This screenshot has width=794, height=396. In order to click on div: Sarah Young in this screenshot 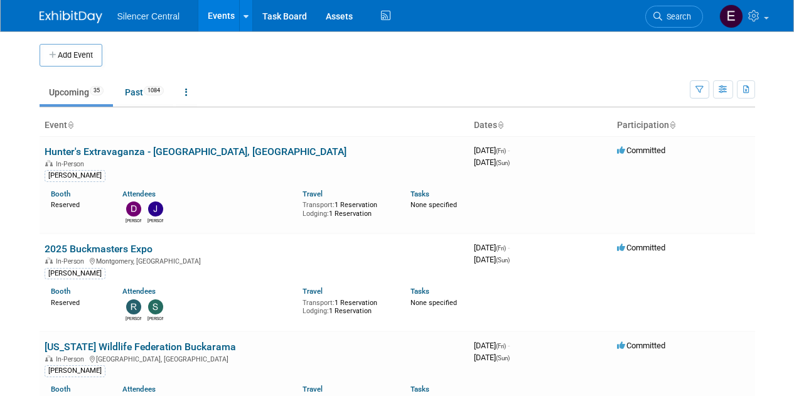, I will do `click(155, 318)`.